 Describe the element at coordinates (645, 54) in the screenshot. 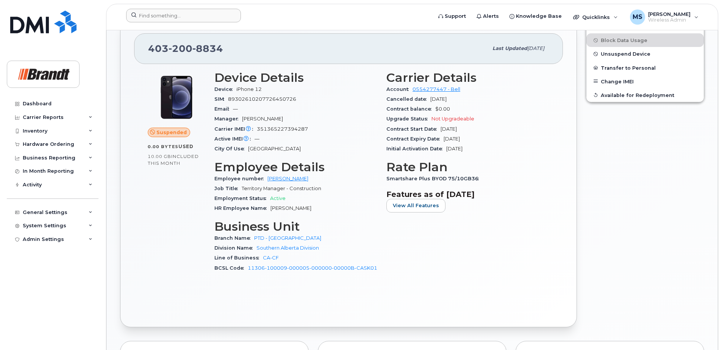

I see `button: Unsuspend Device` at that location.